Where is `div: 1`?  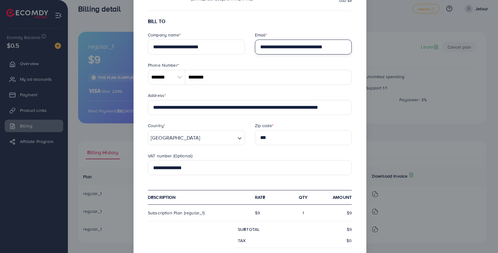 div: 1 is located at coordinates (303, 213).